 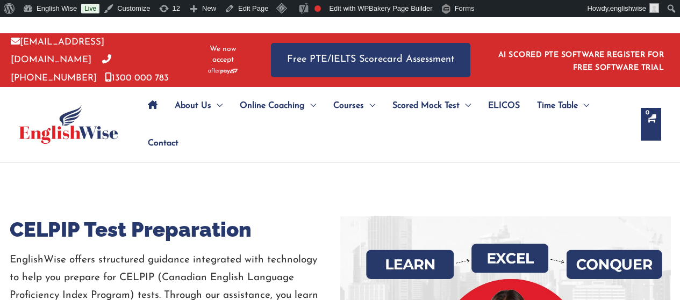 I want to click on h1: CELPIP Test Preparation, so click(x=175, y=230).